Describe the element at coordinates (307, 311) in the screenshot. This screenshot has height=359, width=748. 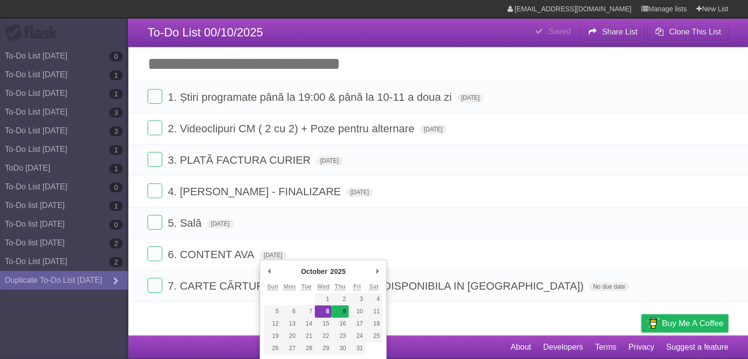
I see `button: 7` at that location.